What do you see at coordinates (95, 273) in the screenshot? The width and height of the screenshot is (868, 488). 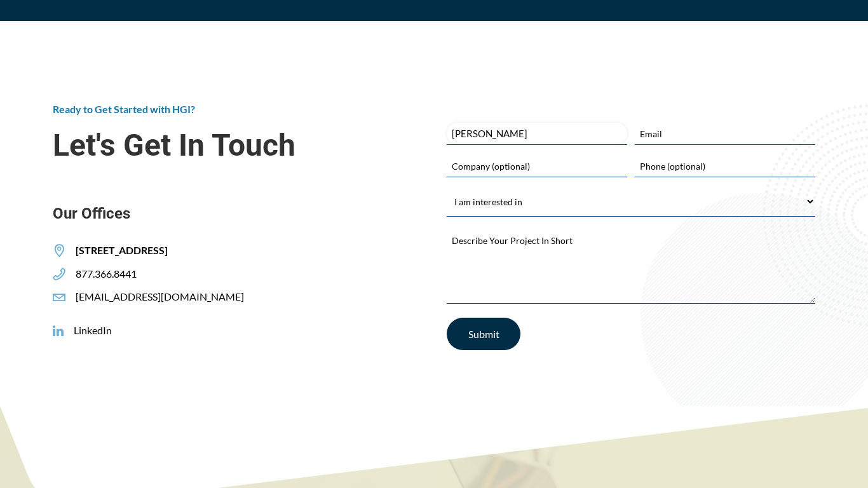 I see `a: 877.366.8441` at bounding box center [95, 273].